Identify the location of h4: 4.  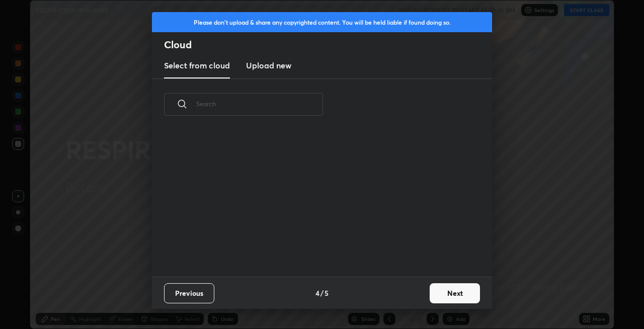
(317, 293).